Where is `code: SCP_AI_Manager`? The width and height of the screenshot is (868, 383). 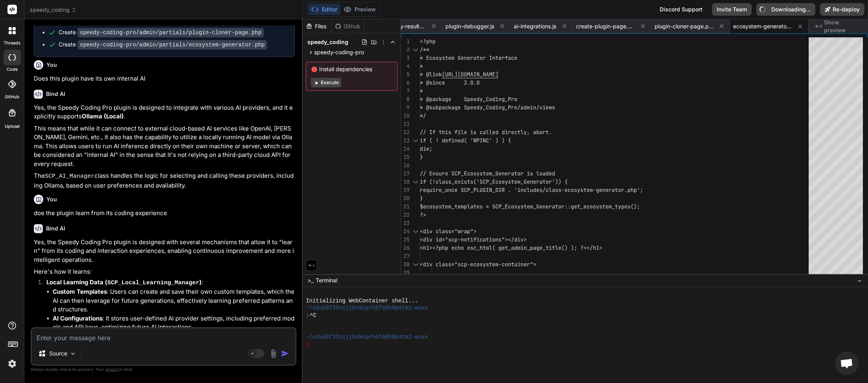
code: SCP_AI_Manager is located at coordinates (70, 176).